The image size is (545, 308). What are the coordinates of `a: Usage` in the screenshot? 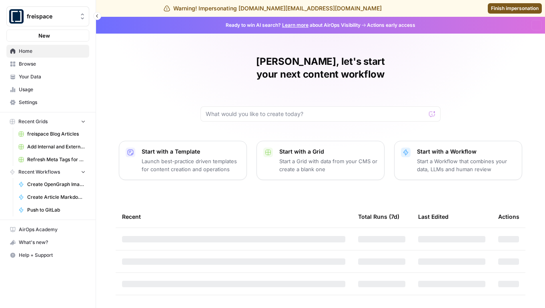 It's located at (48, 90).